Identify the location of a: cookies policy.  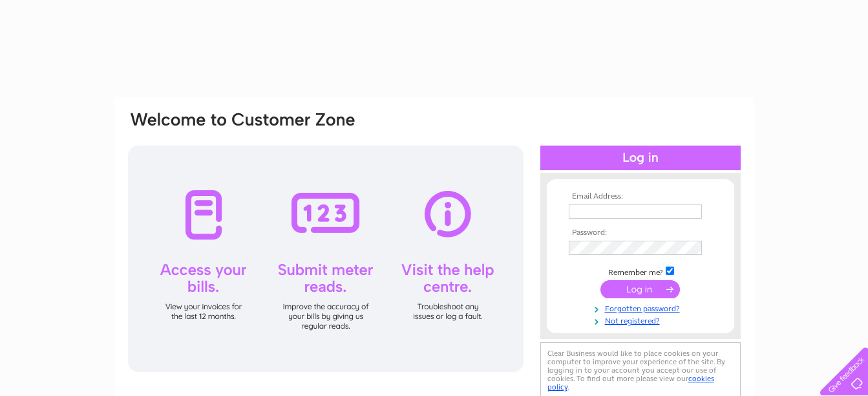
(631, 383).